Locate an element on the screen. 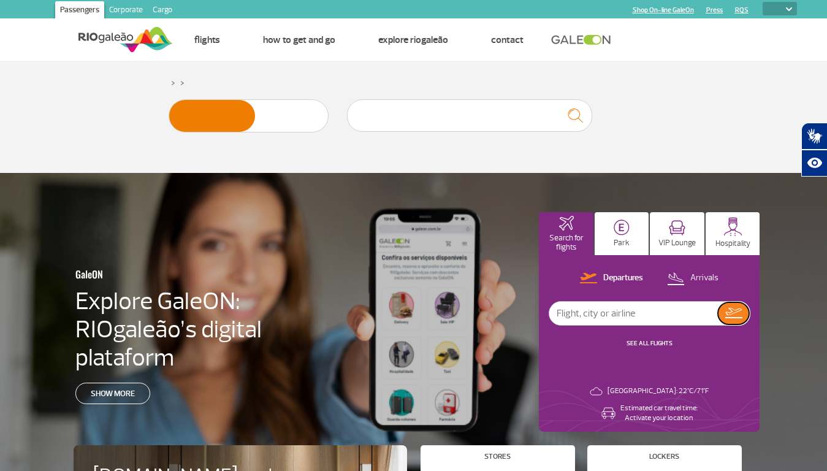 This screenshot has height=471, width=827. h3: GaleON is located at coordinates (178, 274).